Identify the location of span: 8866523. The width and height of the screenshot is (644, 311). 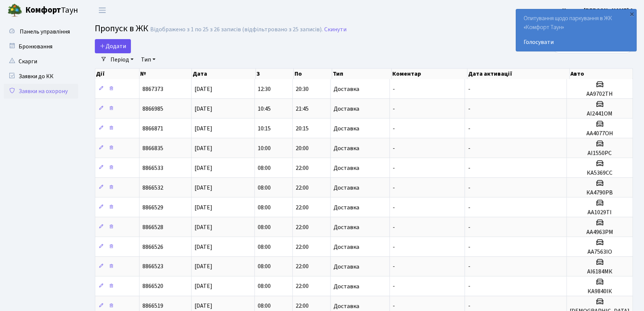
(153, 266).